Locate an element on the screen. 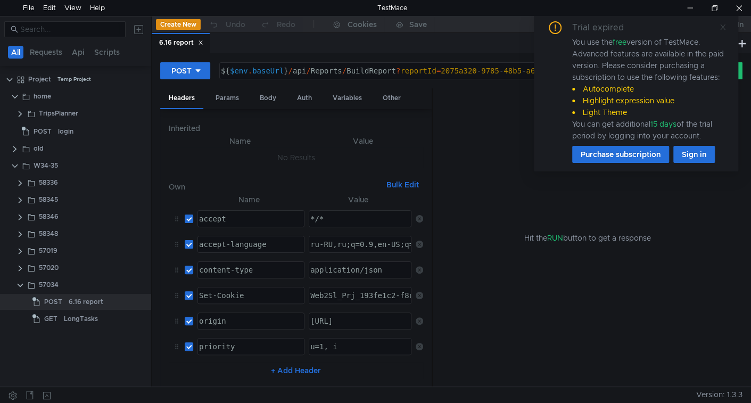 Image resolution: width=751 pixels, height=403 pixels. div: 57034 is located at coordinates (48, 285).